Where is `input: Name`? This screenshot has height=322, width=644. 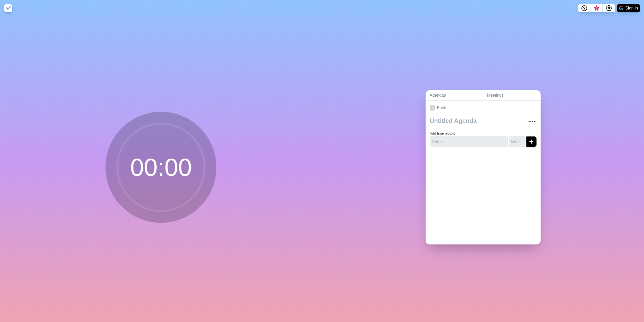 input: Name is located at coordinates (469, 142).